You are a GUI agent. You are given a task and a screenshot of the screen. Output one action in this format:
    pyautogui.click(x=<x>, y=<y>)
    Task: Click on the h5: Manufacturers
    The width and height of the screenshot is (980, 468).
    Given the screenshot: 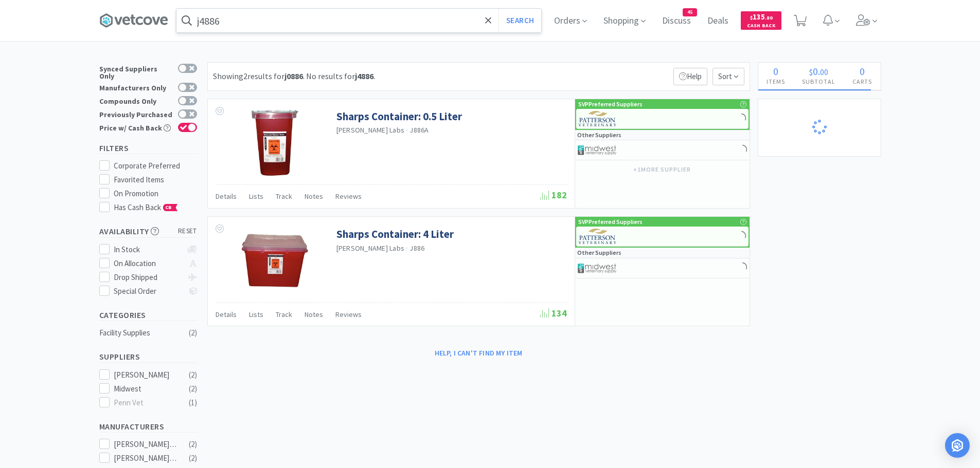 What is the action you would take?
    pyautogui.click(x=148, y=426)
    